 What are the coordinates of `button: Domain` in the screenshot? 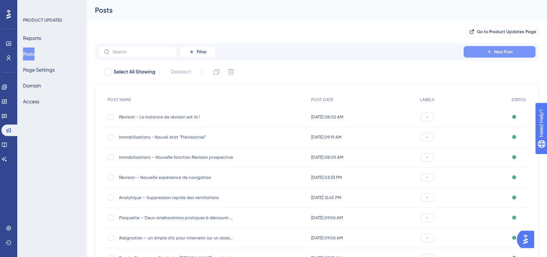 It's located at (32, 86).